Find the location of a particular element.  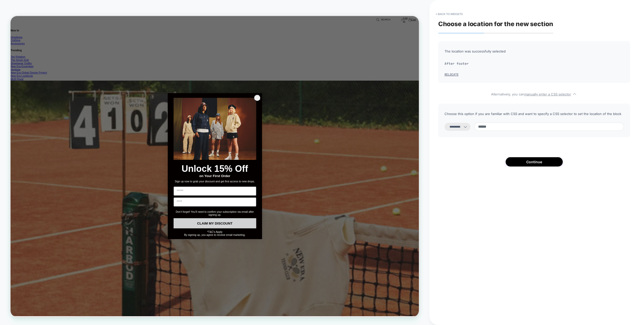

u: manually enter a CSS selector is located at coordinates (548, 94).